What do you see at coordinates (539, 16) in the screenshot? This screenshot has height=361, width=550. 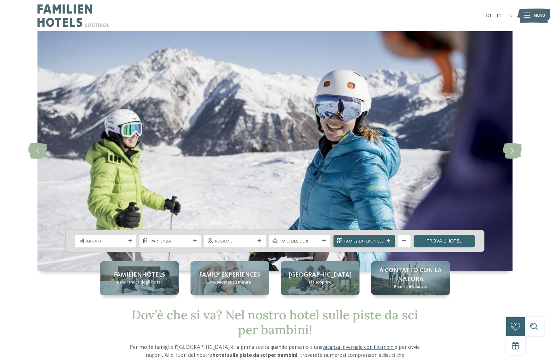 I see `span: Menu` at bounding box center [539, 16].